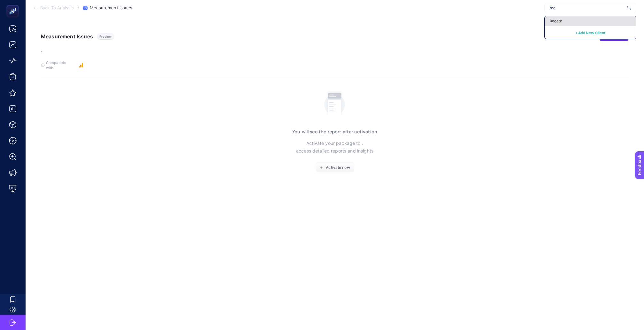 This screenshot has height=330, width=644. What do you see at coordinates (338, 167) in the screenshot?
I see `span: Activate now` at bounding box center [338, 167].